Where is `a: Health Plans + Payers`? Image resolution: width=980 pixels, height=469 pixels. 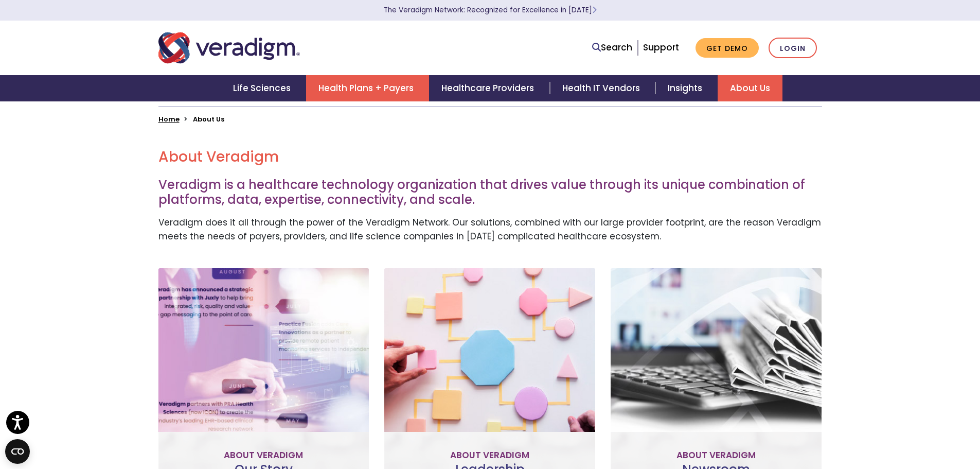
a: Health Plans + Payers is located at coordinates (367, 88).